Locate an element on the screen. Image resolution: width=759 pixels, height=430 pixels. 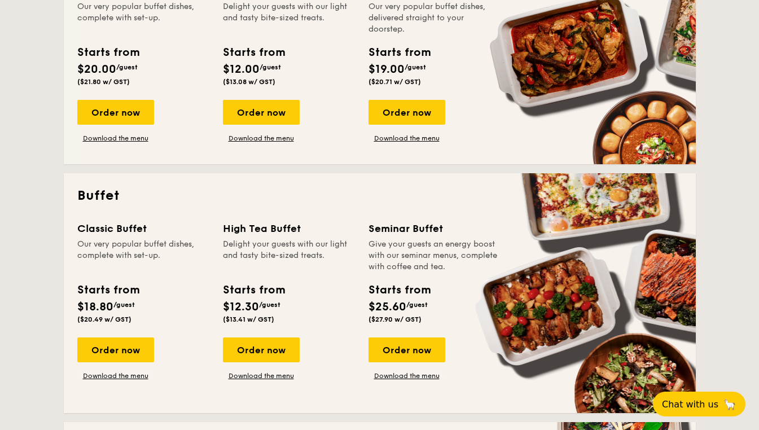
span: $19.00 is located at coordinates (387, 69).